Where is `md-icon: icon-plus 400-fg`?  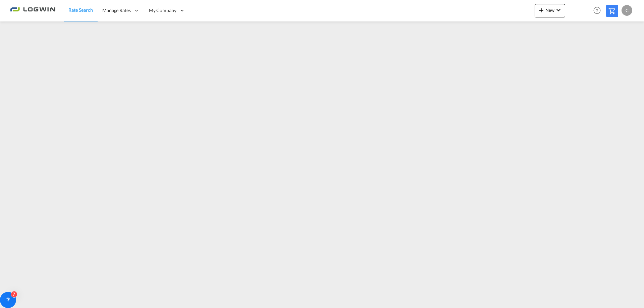
md-icon: icon-plus 400-fg is located at coordinates (542, 10).